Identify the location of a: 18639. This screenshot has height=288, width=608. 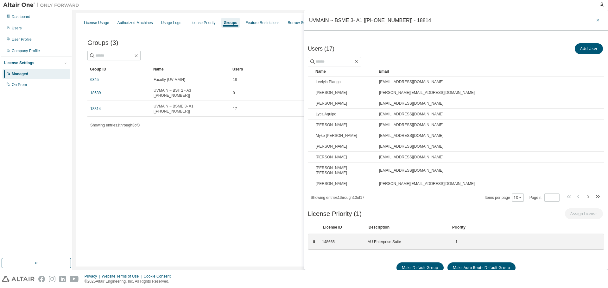
(95, 93).